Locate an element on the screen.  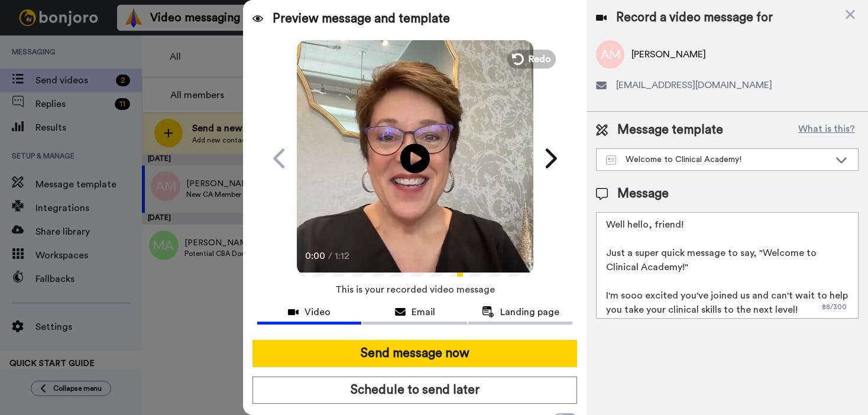
span: This is your recorded video message is located at coordinates (415, 290).